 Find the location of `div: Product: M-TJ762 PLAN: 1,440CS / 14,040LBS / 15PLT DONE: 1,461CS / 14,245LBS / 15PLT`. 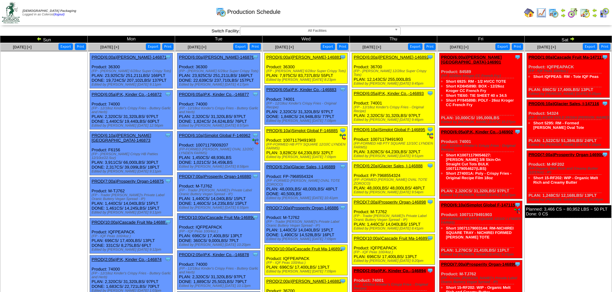

div: Product: M-TJ762 PLAN: 1,440CS / 14,040LBS / 15PLT DONE: 1,461CS / 14,245LBS / 15PLT is located at coordinates (131, 197).